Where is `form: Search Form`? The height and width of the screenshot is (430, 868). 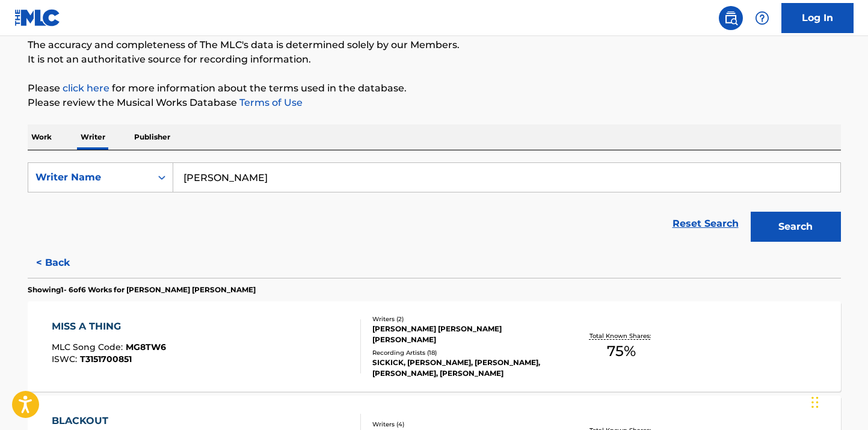
form: Search Form is located at coordinates (434, 205).